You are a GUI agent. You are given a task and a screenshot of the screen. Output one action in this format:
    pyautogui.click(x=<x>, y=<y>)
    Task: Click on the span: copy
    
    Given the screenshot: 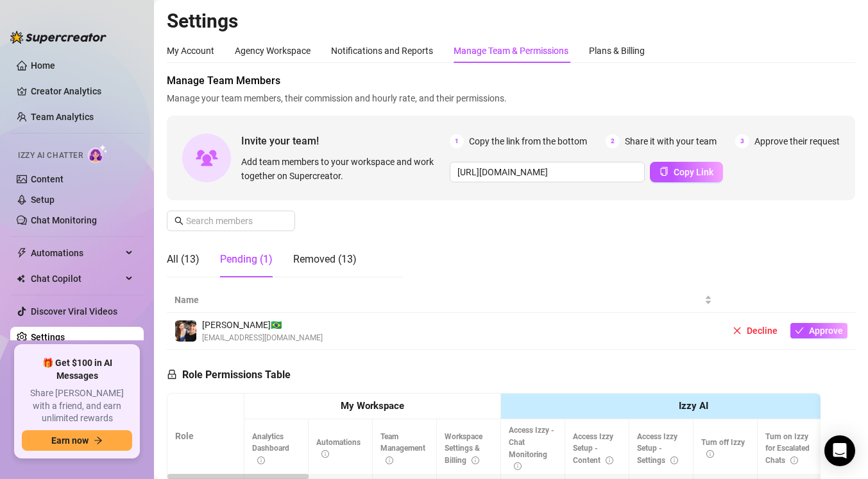 What is the action you would take?
    pyautogui.click(x=664, y=172)
    